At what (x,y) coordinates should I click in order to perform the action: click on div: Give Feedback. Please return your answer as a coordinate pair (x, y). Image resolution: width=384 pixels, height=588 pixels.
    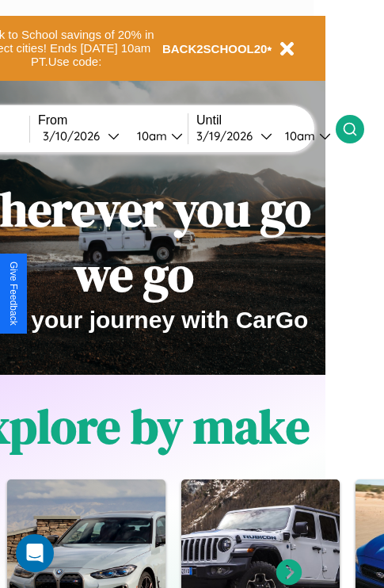
    Looking at the image, I should click on (14, 294).